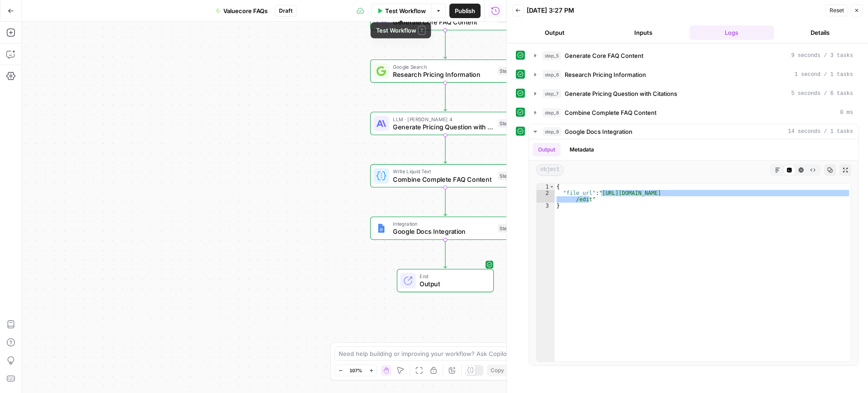  Describe the element at coordinates (551, 187) in the screenshot. I see `span: Toggle code folding, rows 1 through 3` at that location.